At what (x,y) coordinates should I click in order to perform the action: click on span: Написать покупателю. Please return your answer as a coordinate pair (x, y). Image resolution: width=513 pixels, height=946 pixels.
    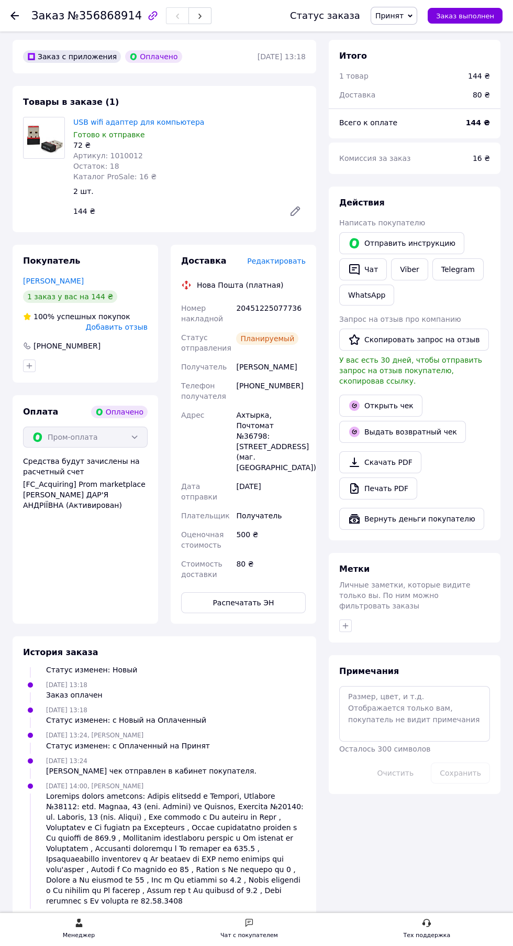
    Looking at the image, I should click on (382, 223).